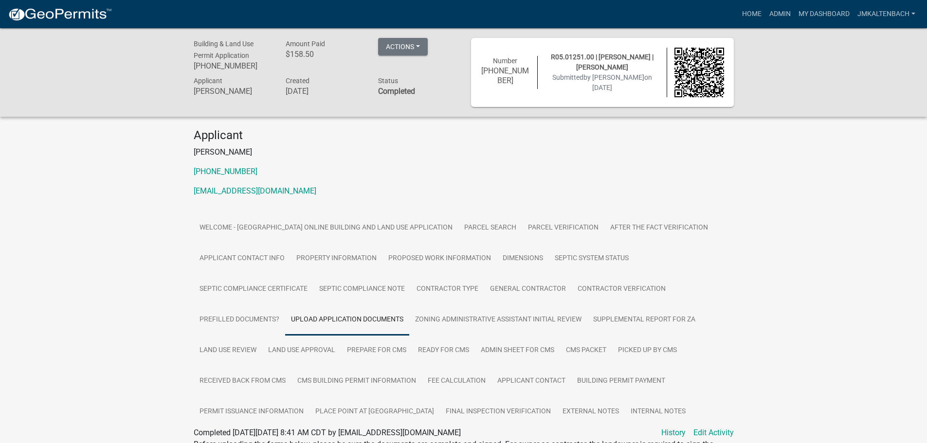 This screenshot has width=927, height=443. I want to click on span: Applicant, so click(208, 81).